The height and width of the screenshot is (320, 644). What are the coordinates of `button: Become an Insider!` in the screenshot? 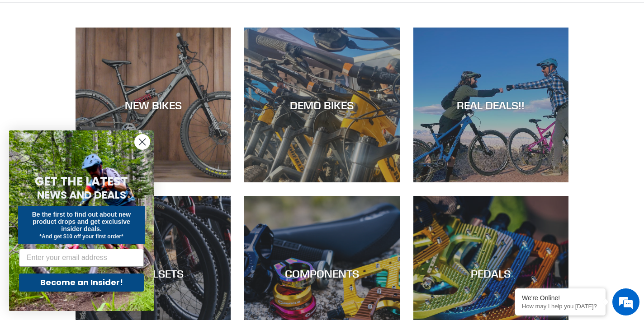 It's located at (81, 283).